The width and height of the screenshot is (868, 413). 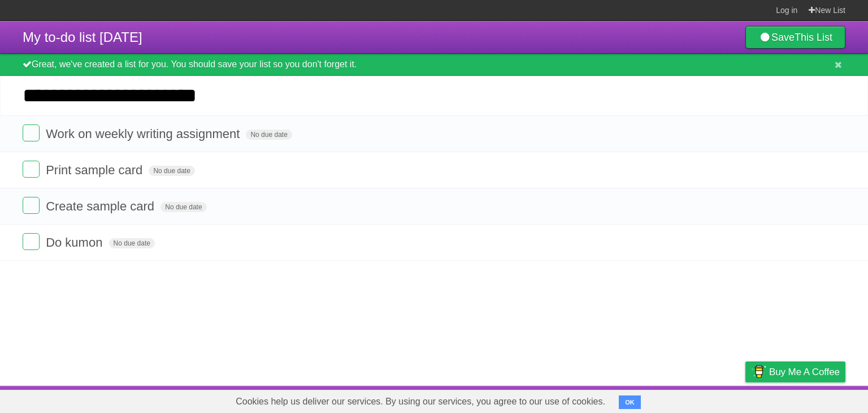 What do you see at coordinates (144, 134) in the screenshot?
I see `span: Work on weekly writing assignment` at bounding box center [144, 134].